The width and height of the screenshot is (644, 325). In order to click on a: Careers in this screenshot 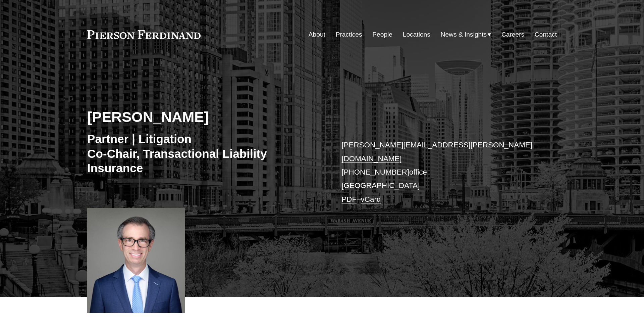, I will do `click(513, 35)`.